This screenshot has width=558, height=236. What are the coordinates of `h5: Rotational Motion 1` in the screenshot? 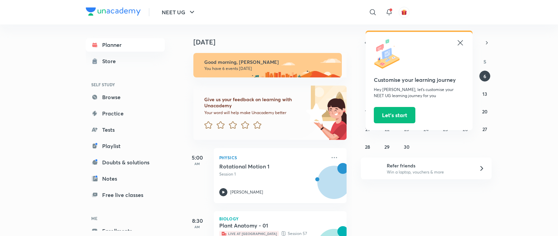 It's located at (261, 167).